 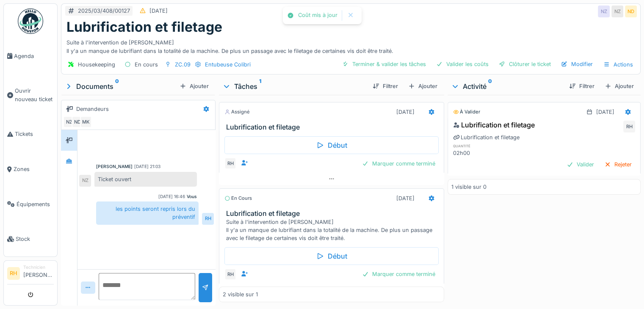 I want to click on h6: quantité, so click(x=482, y=145).